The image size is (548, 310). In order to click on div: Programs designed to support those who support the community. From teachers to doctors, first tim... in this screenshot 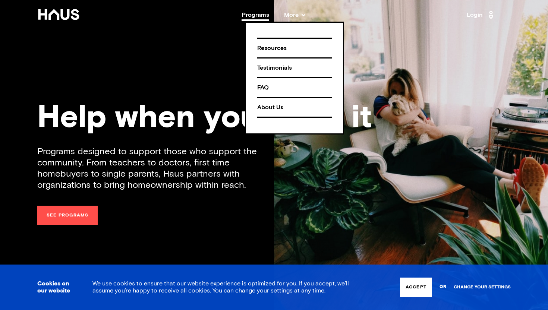, I will do `click(155, 168)`.